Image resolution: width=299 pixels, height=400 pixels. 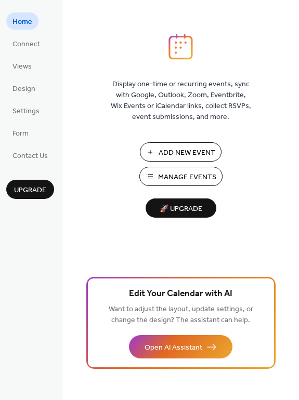 What do you see at coordinates (173, 348) in the screenshot?
I see `span: Open AI Assistant` at bounding box center [173, 348].